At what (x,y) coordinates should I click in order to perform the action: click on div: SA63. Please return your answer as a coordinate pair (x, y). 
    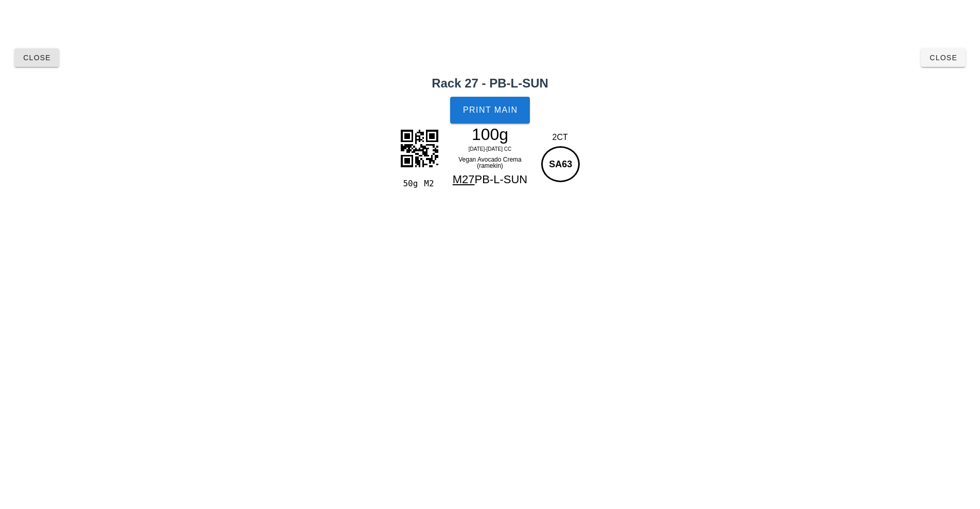
    Looking at the image, I should click on (560, 165).